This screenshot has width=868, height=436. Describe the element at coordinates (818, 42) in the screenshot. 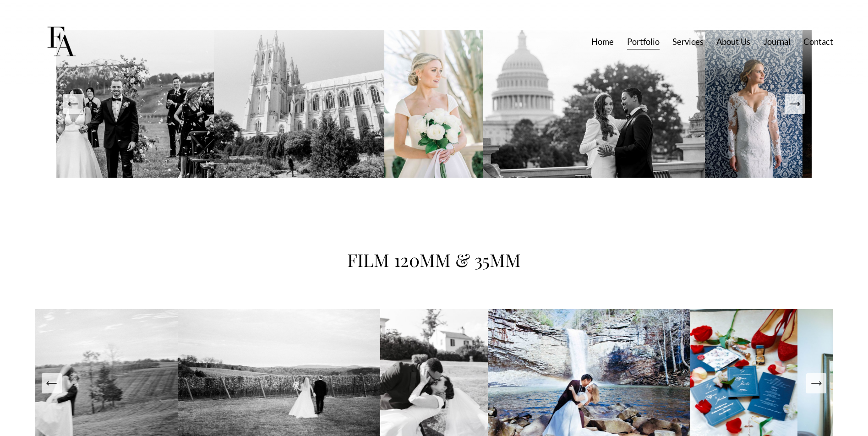

I see `a: Contact` at that location.